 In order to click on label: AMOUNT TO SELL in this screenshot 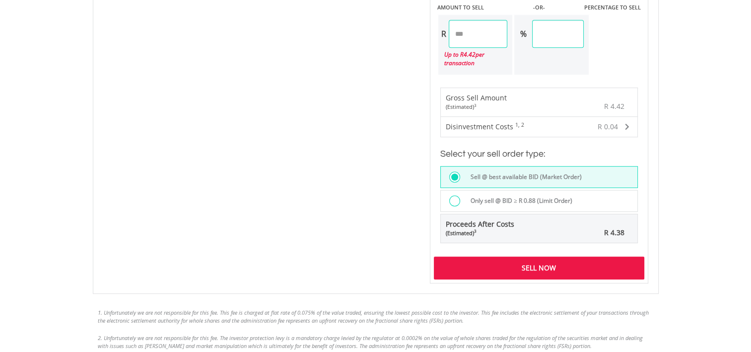, I will do `click(461, 7)`.